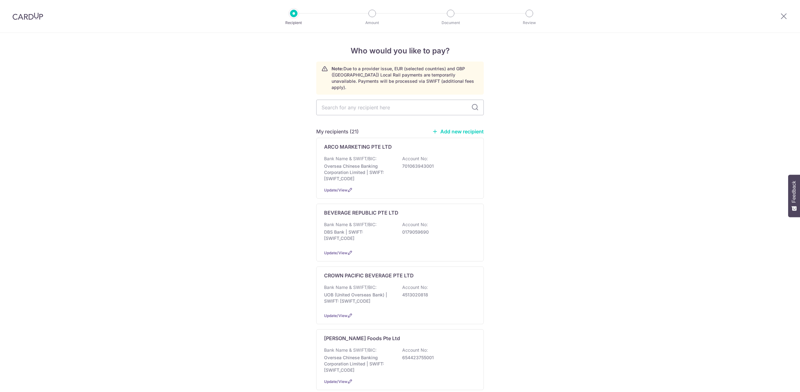 This screenshot has height=392, width=800. I want to click on p: 701063943001, so click(437, 166).